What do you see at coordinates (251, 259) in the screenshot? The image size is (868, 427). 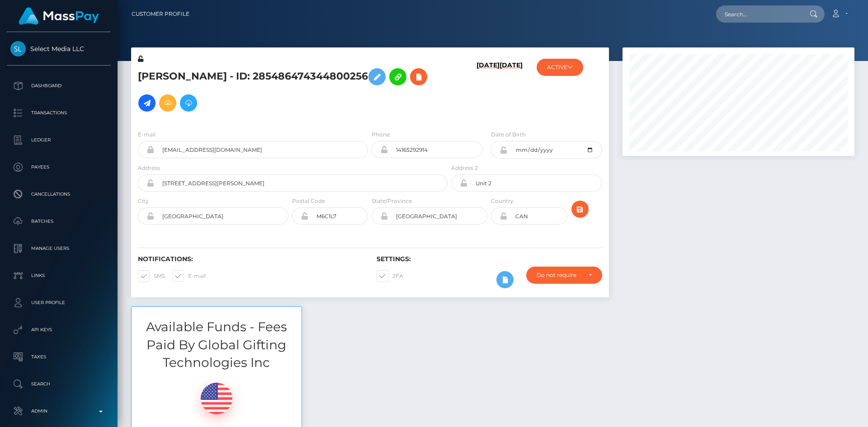 I see `h6: Notifications:` at bounding box center [251, 259].